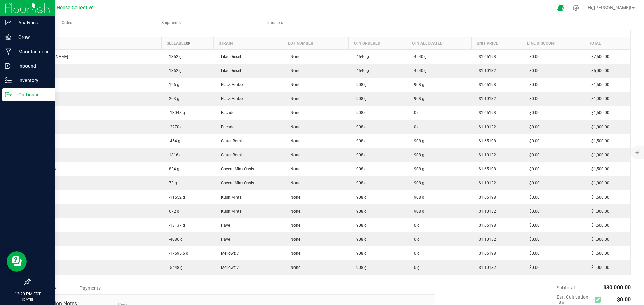 Image resolution: width=644 pixels, height=305 pixels. I want to click on span: $30,000.00, so click(616, 287).